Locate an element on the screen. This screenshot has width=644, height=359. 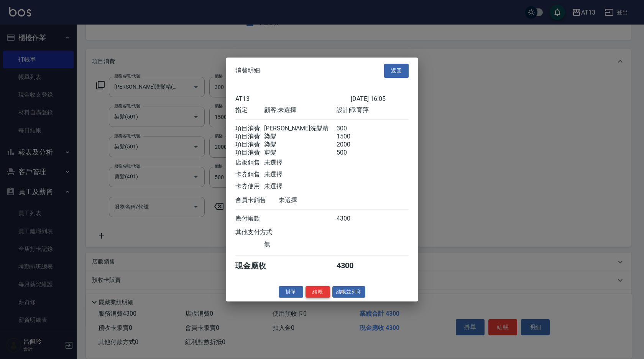
div: 現金應收 is located at coordinates (257, 265).